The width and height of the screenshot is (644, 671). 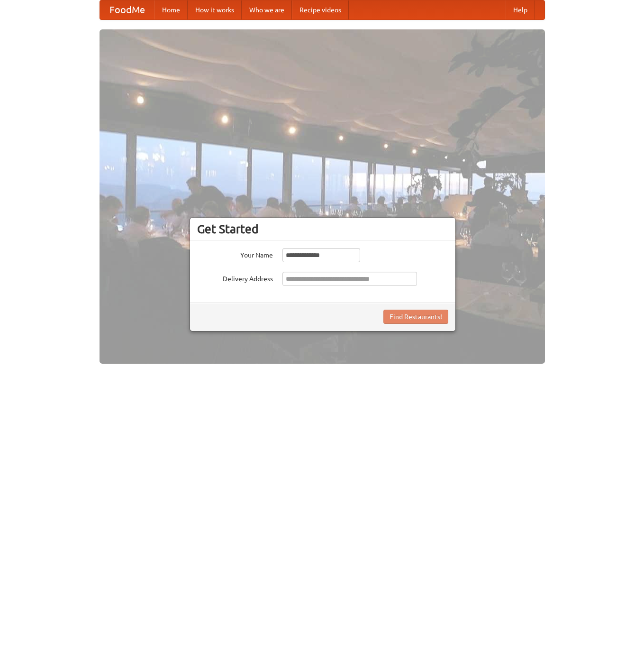 What do you see at coordinates (235, 278) in the screenshot?
I see `label: Delivery Address` at bounding box center [235, 278].